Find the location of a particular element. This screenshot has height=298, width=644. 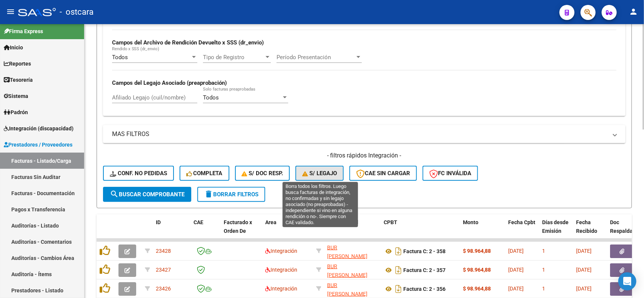

span: Reportes is located at coordinates (17, 64).